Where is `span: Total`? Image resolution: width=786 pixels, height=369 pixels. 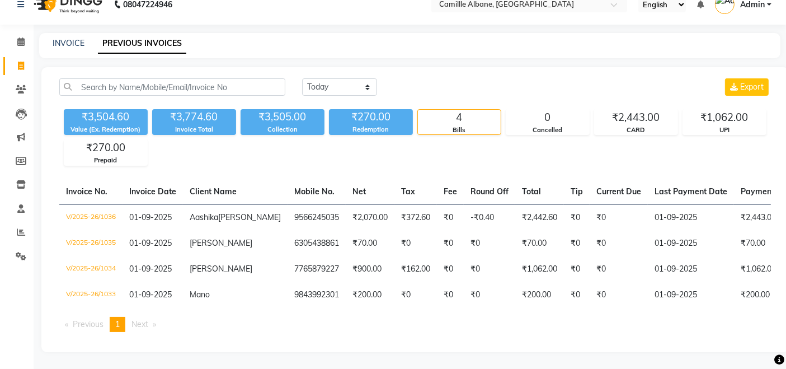
span: Total is located at coordinates (531, 191).